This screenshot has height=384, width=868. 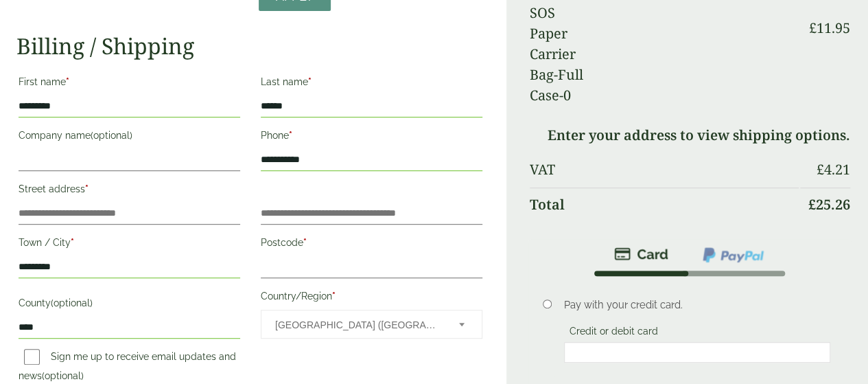 What do you see at coordinates (697, 305) in the screenshot?
I see `p: Pay with your credit card.` at bounding box center [697, 305].